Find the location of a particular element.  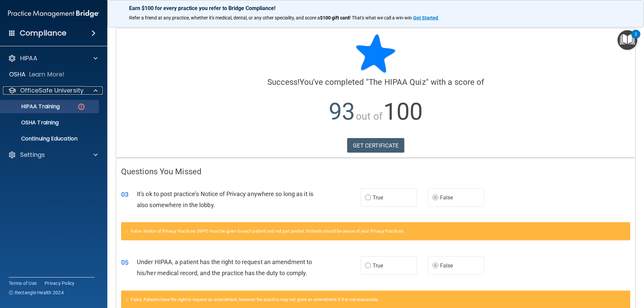

a: Terms of Use is located at coordinates (22, 283).